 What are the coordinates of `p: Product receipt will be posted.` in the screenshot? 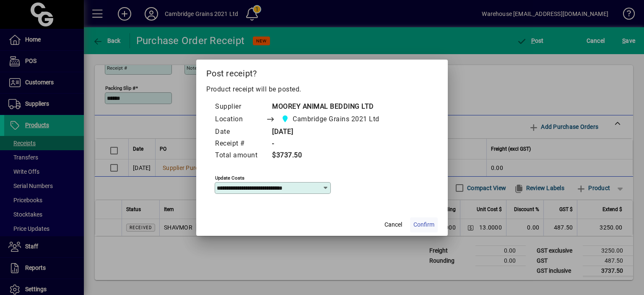 It's located at (322, 90).